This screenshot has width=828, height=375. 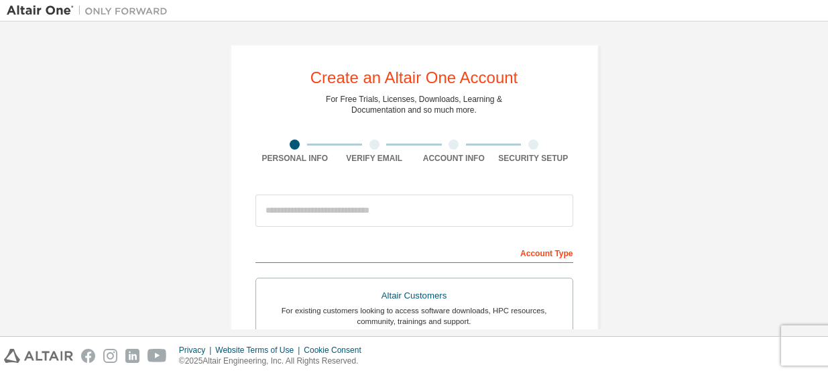 I want to click on div: Personal Info, so click(x=295, y=158).